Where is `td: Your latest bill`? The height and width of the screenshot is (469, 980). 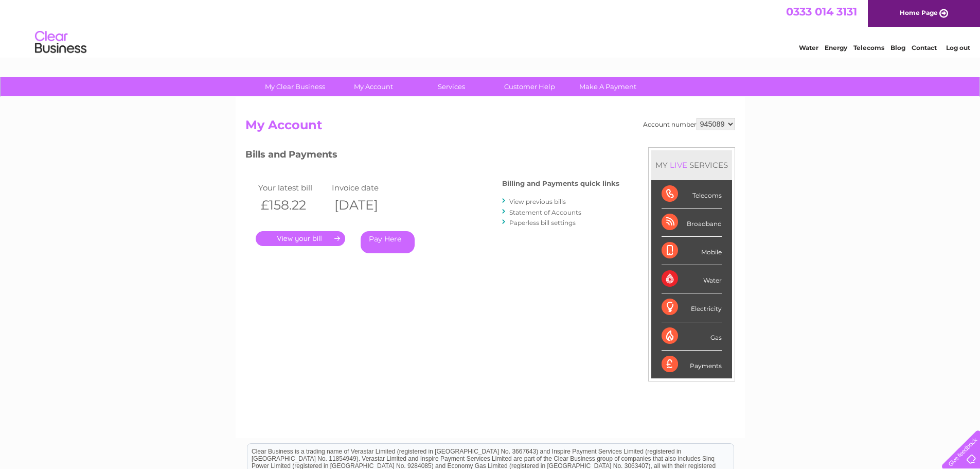 td: Your latest bill is located at coordinates (293, 187).